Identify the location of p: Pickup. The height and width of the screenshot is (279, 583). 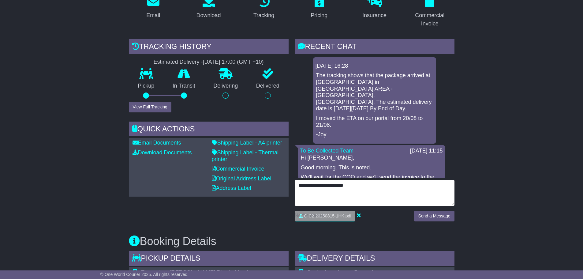
(146, 86).